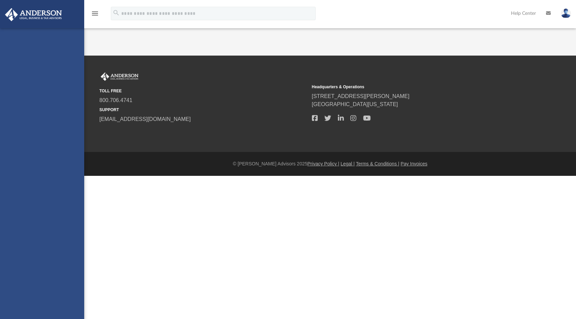 Image resolution: width=576 pixels, height=319 pixels. What do you see at coordinates (566, 13) in the screenshot?
I see `img: User Pic` at bounding box center [566, 13].